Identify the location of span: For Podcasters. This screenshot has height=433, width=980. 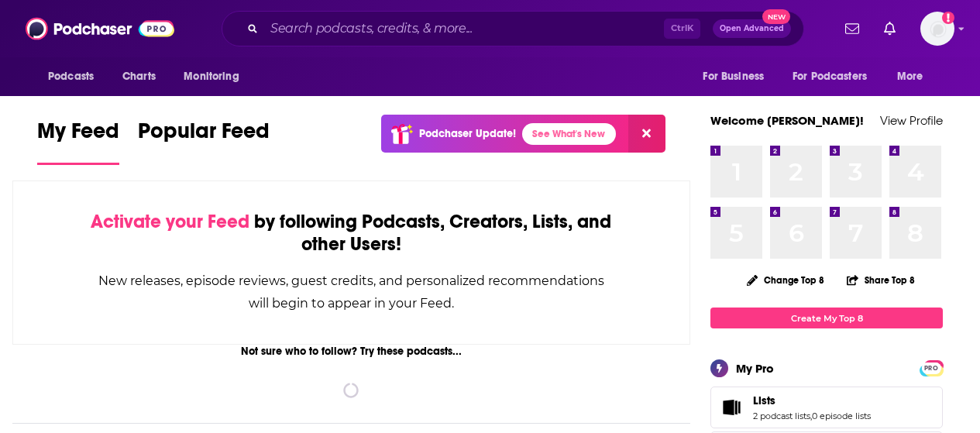
(830, 77).